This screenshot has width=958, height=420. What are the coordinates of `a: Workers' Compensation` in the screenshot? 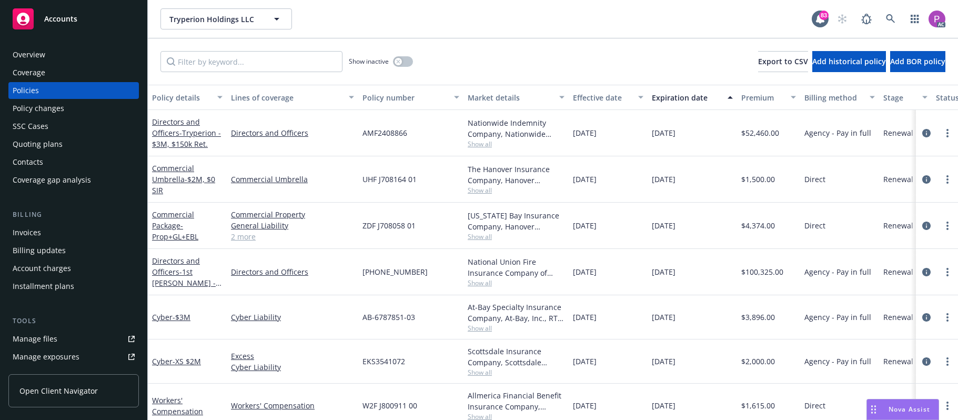 It's located at (293, 405).